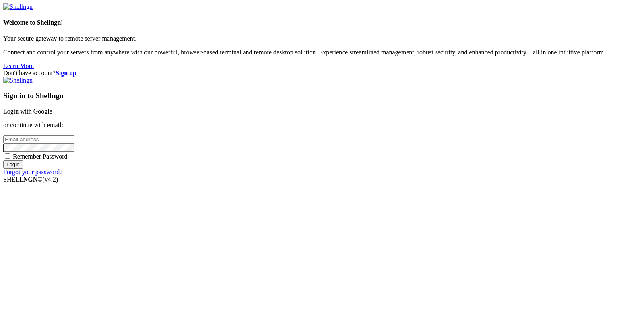 The height and width of the screenshot is (324, 644). I want to click on div: Don't have account?, so click(322, 73).